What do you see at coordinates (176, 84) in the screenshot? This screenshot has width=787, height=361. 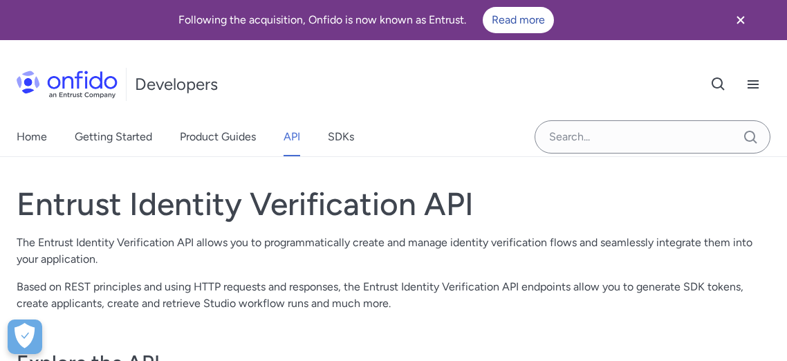 I see `h1: Developers` at bounding box center [176, 84].